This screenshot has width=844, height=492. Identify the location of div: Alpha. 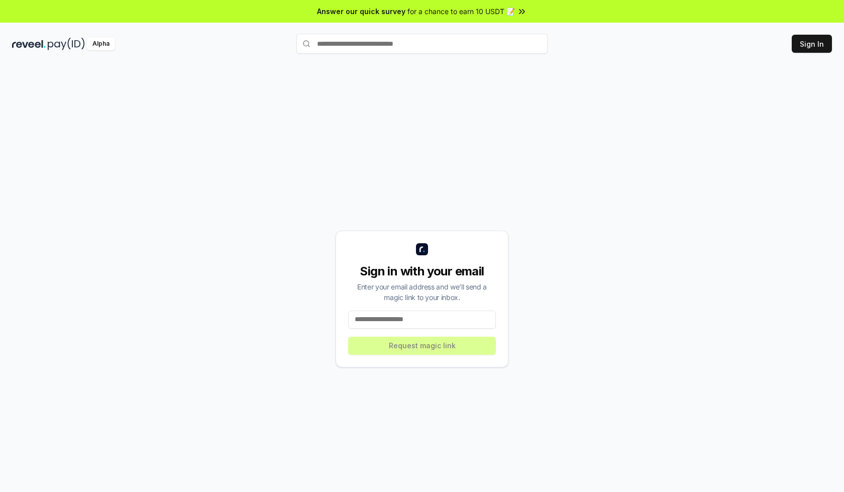
(101, 44).